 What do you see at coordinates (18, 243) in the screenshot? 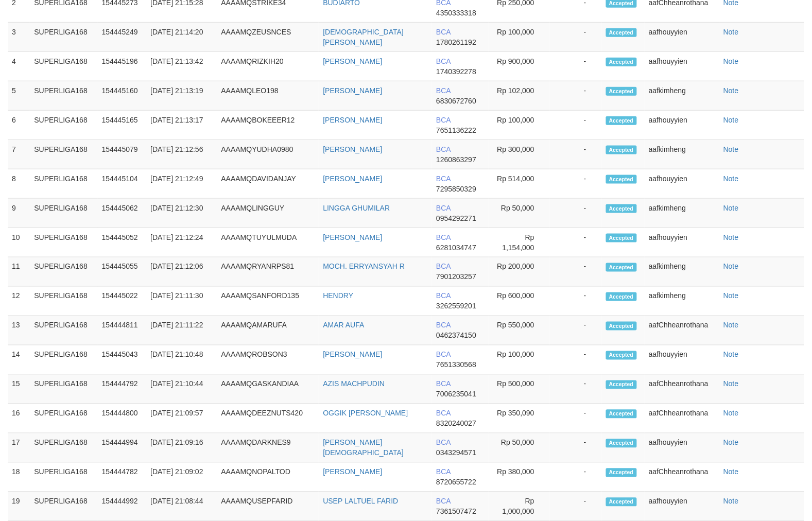
I see `td: 10` at bounding box center [18, 243].